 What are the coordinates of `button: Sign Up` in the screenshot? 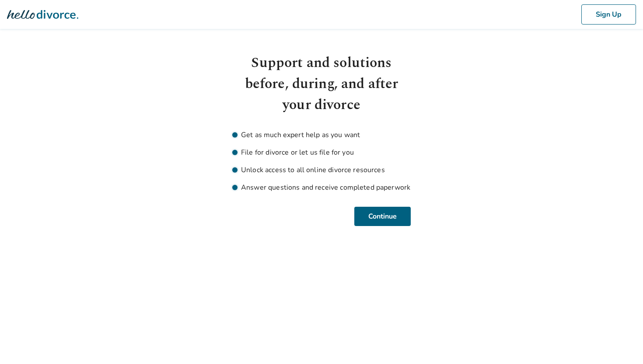 It's located at (609, 14).